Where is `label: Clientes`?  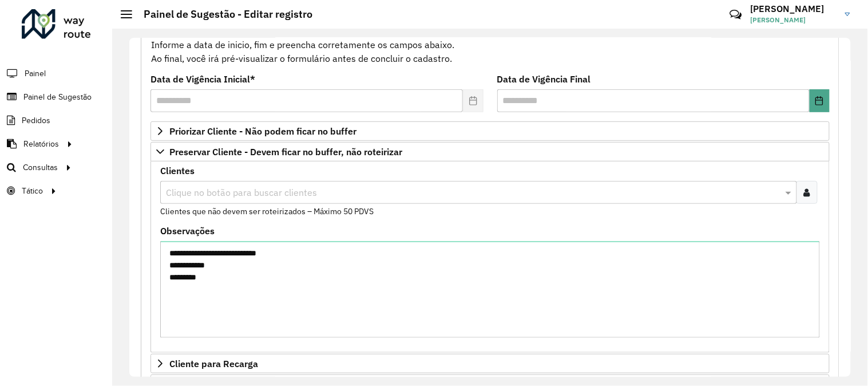 label: Clientes is located at coordinates (177, 171).